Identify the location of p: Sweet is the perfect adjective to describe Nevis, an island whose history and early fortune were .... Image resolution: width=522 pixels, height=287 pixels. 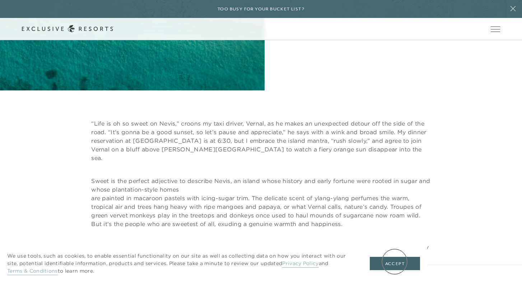
(261, 203).